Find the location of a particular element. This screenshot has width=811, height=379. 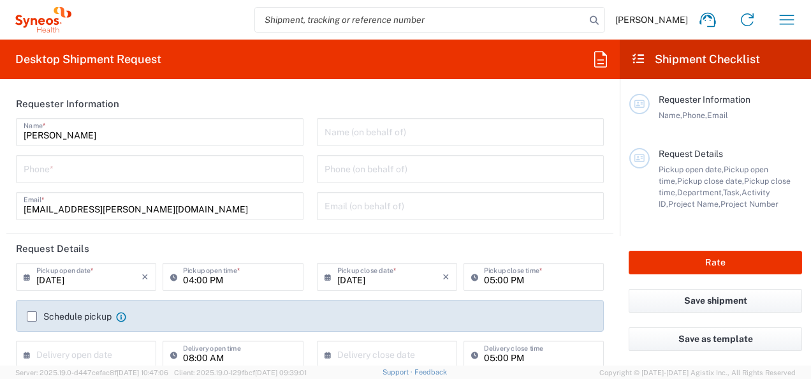

span: Email is located at coordinates (717, 115).